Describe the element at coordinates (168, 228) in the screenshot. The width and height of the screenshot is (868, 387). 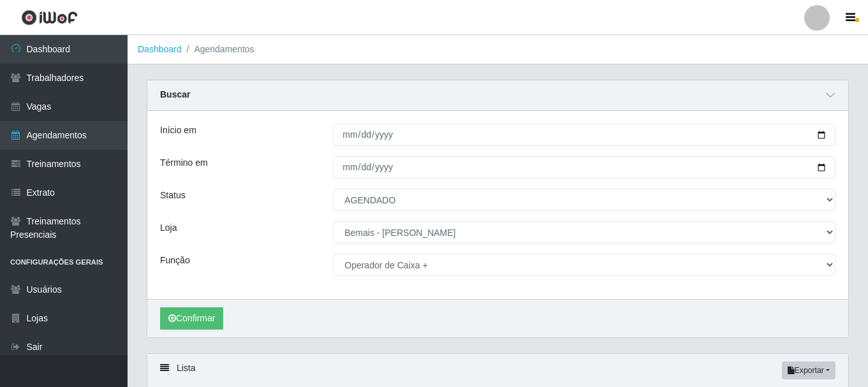
I see `label: Loja` at that location.